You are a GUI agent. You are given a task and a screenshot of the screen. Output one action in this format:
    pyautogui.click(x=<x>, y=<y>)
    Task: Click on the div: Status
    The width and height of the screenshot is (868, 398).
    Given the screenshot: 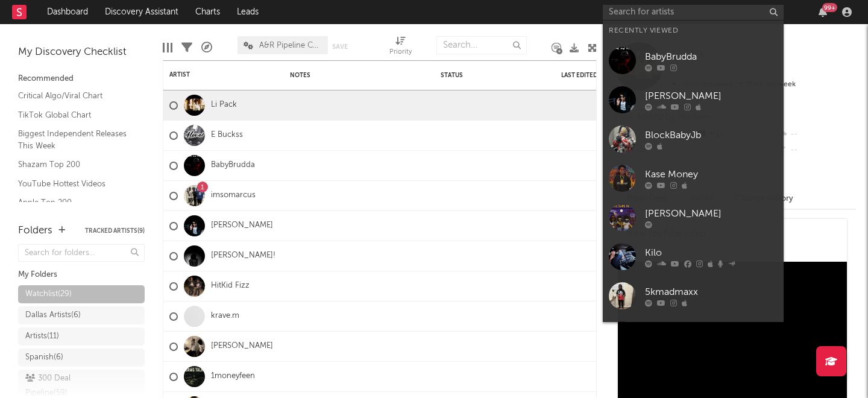 What is the action you would take?
    pyautogui.click(x=480, y=75)
    